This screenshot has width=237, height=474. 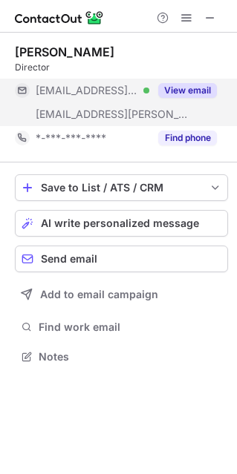 What do you see at coordinates (121, 357) in the screenshot?
I see `button: Notes` at bounding box center [121, 357].